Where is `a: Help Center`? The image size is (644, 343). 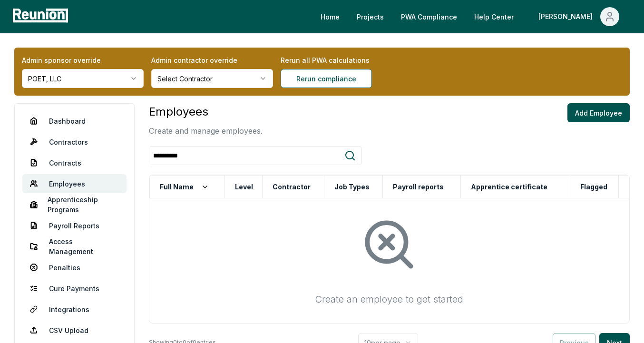
a: Help Center is located at coordinates (494, 17).